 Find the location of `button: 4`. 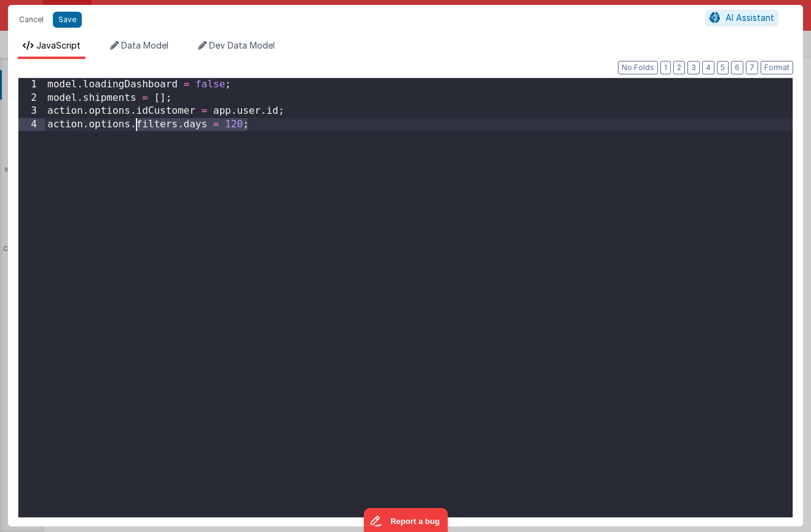

button: 4 is located at coordinates (708, 68).